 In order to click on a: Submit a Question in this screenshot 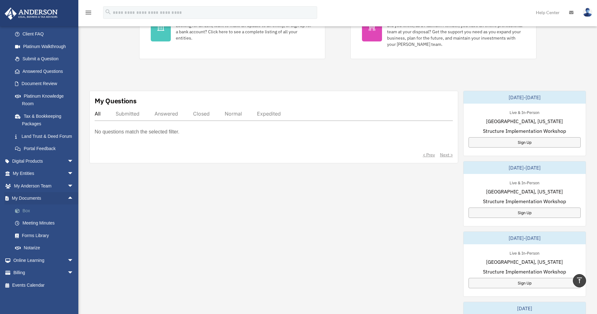, I will do `click(46, 59)`.